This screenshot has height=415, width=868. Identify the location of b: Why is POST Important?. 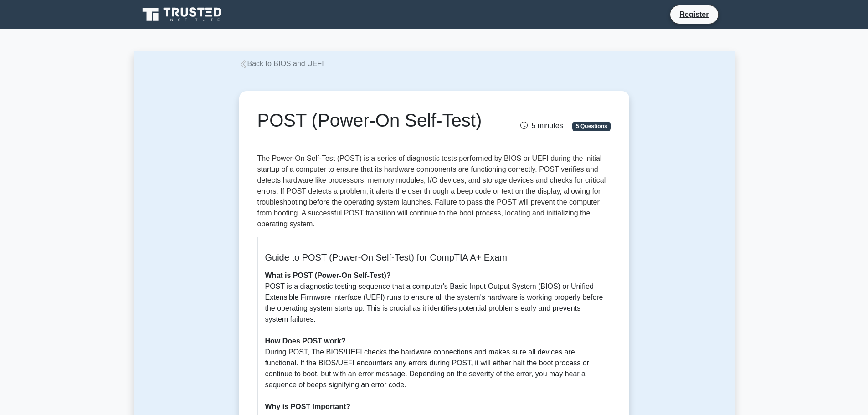
(308, 407).